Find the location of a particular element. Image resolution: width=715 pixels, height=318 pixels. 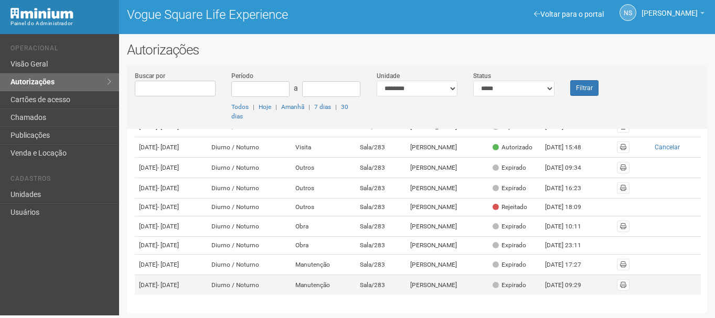

div: Painel do Administrador is located at coordinates (61, 24).